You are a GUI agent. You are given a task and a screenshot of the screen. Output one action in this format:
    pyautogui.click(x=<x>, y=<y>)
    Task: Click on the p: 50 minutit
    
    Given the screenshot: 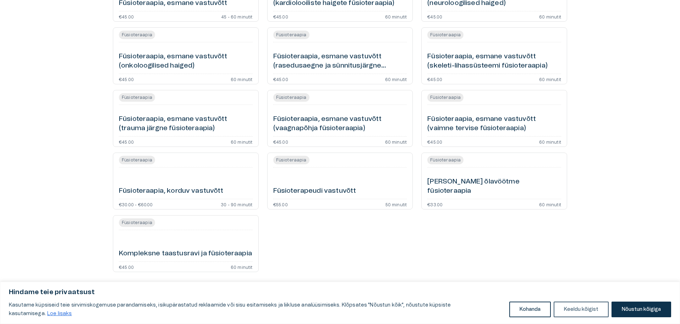 What is the action you would take?
    pyautogui.click(x=396, y=204)
    